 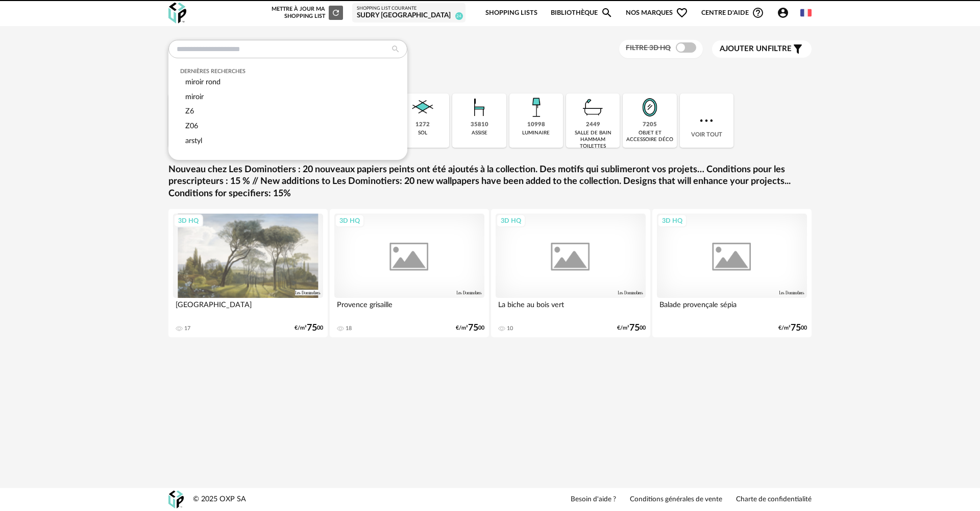 I want to click on div: Voir tout, so click(x=706, y=121).